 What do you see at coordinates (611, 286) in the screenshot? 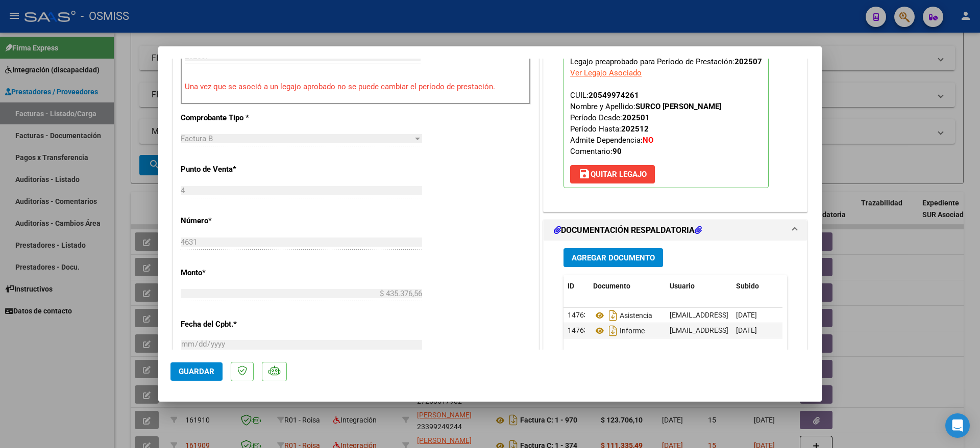
I see `span: Documento` at bounding box center [611, 286].